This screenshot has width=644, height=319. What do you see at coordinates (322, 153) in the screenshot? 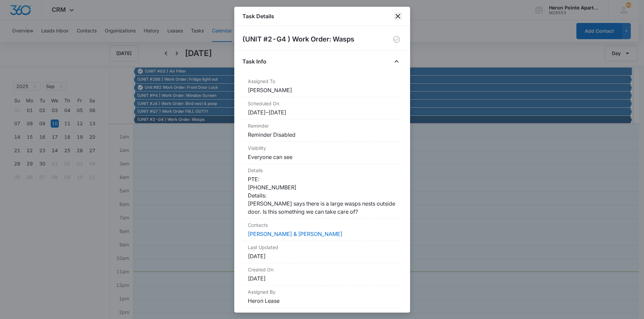
I see `div: VisibilityEveryone can see` at bounding box center [322, 153].